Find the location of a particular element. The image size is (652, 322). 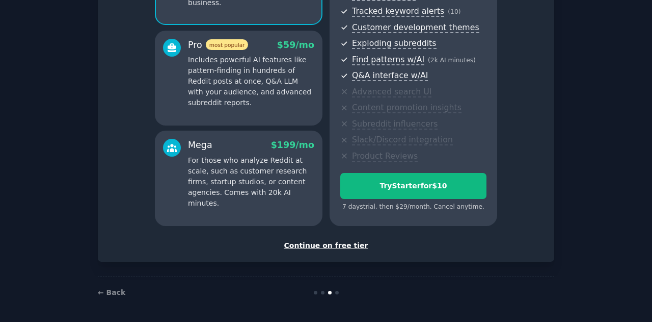

span: Find patterns w/AI is located at coordinates (388, 60).